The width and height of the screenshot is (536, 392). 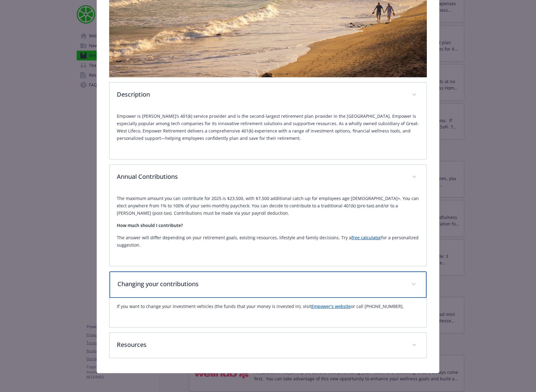 I want to click on p: Annual Contributions, so click(x=261, y=176).